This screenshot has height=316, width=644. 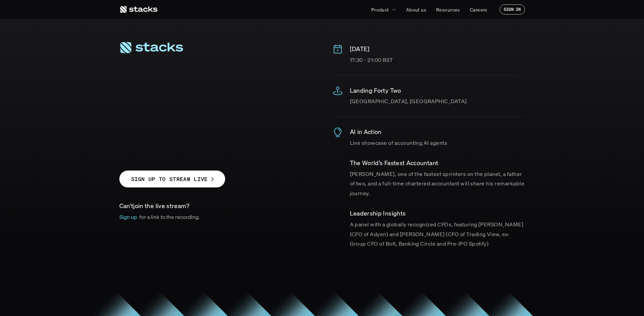 I want to click on p: Resources, so click(x=448, y=9).